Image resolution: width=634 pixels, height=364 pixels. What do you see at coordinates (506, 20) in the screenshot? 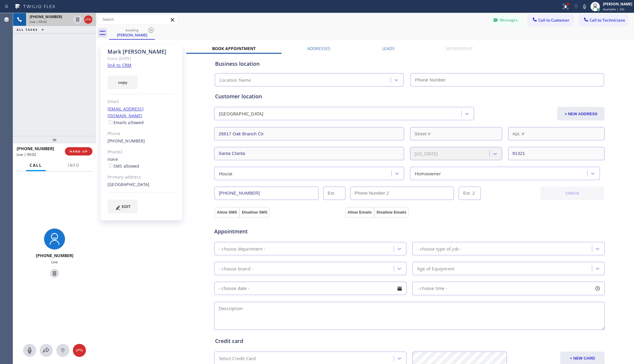
I see `button: Messages` at bounding box center [506, 20].